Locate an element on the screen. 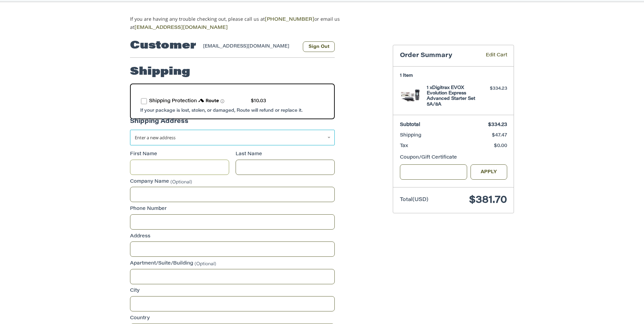  span: Enter a new address is located at coordinates (155, 138).